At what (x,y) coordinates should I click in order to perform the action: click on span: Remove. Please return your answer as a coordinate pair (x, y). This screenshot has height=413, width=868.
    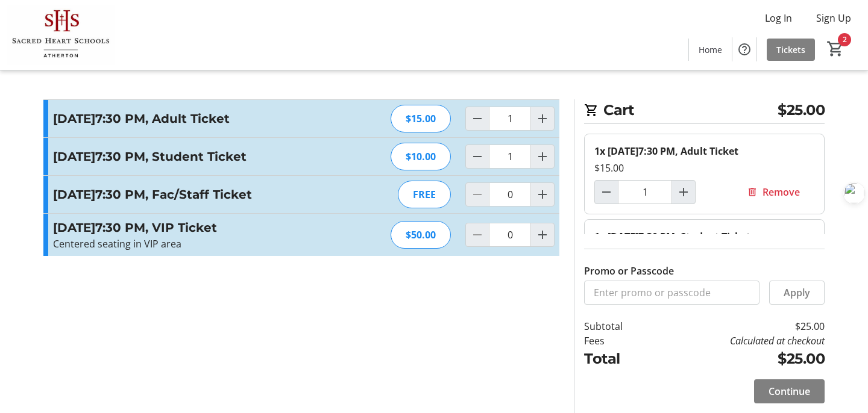
    Looking at the image, I should click on (781, 192).